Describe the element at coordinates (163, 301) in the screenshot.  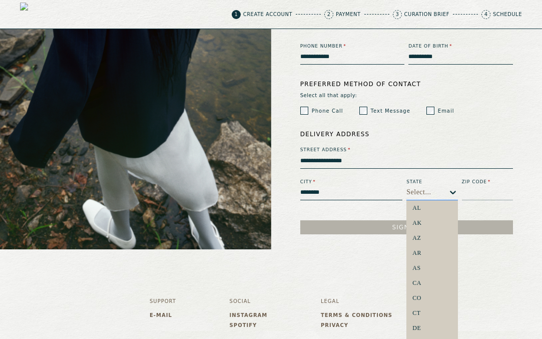
I see `h3: Support` at that location.